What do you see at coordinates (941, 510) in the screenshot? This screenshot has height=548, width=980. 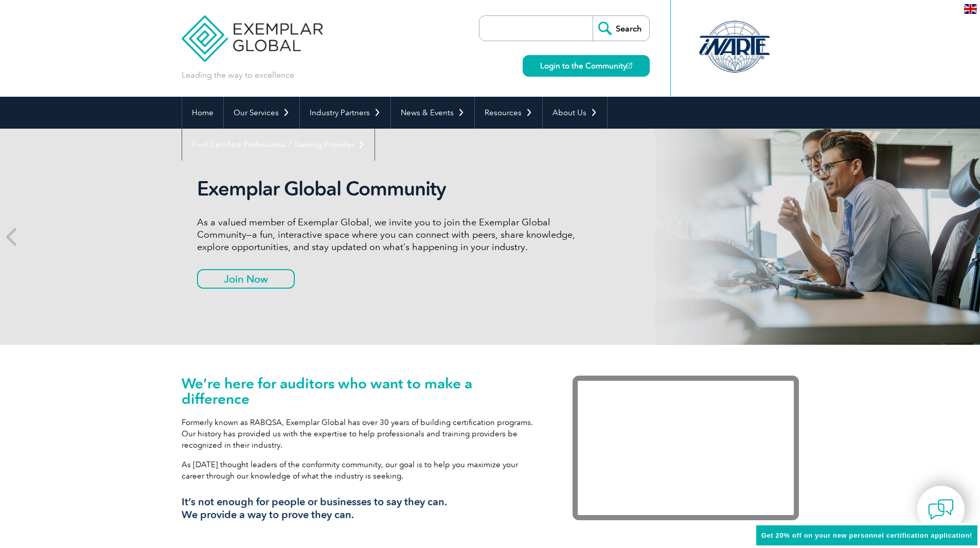 I see `img: contact-chat.png` at bounding box center [941, 510].